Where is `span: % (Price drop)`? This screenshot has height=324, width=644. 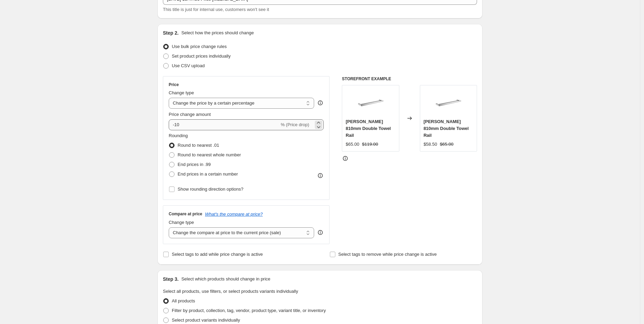
span: % (Price drop) is located at coordinates (295, 124).